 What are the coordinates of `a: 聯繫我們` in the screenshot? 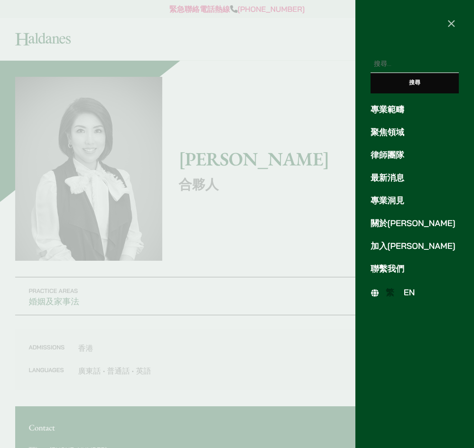 It's located at (415, 269).